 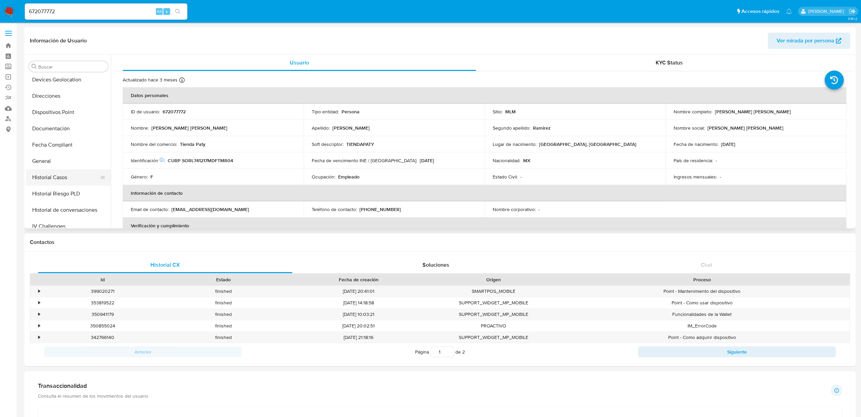 I want to click on p: Soft descriptor :, so click(x=328, y=144).